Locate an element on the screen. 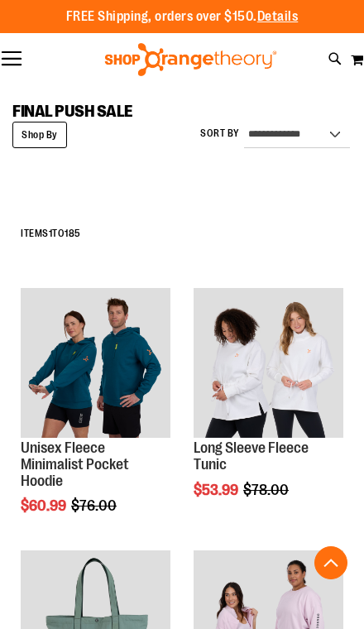 The width and height of the screenshot is (364, 629). span: 1 is located at coordinates (51, 233).